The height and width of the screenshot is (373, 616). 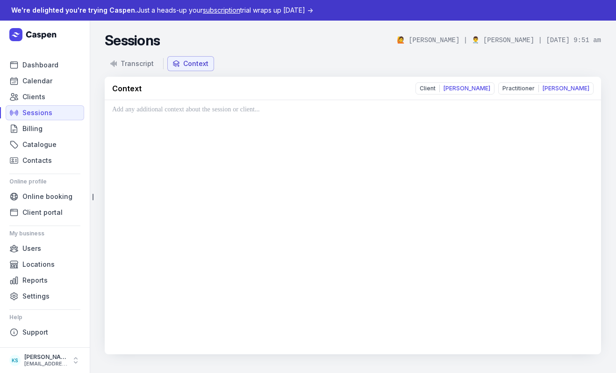 What do you see at coordinates (37, 81) in the screenshot?
I see `span: Calendar` at bounding box center [37, 81].